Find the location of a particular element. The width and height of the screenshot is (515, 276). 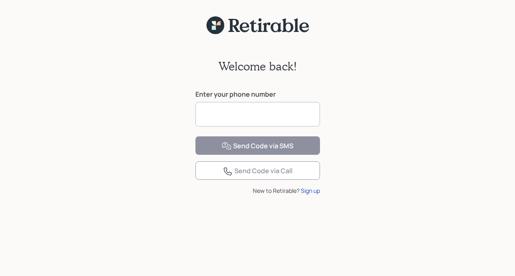

div: New to Retirable? is located at coordinates (258, 190).